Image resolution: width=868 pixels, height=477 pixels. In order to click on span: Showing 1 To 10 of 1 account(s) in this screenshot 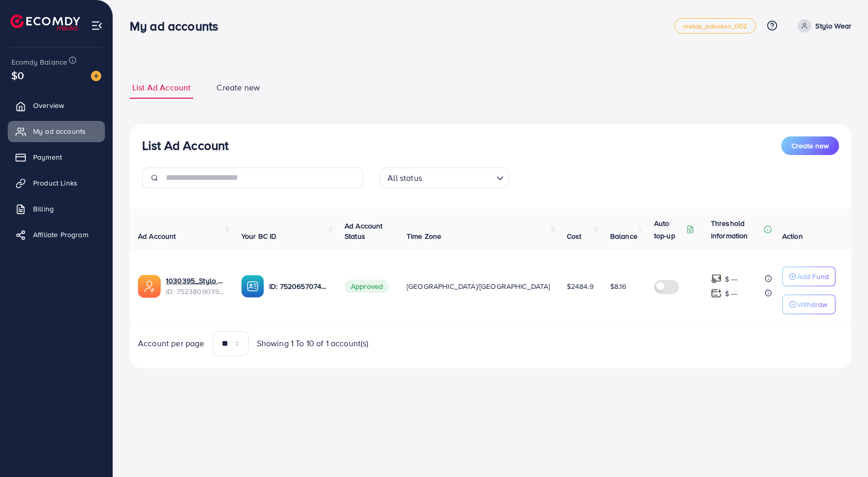, I will do `click(312, 343)`.